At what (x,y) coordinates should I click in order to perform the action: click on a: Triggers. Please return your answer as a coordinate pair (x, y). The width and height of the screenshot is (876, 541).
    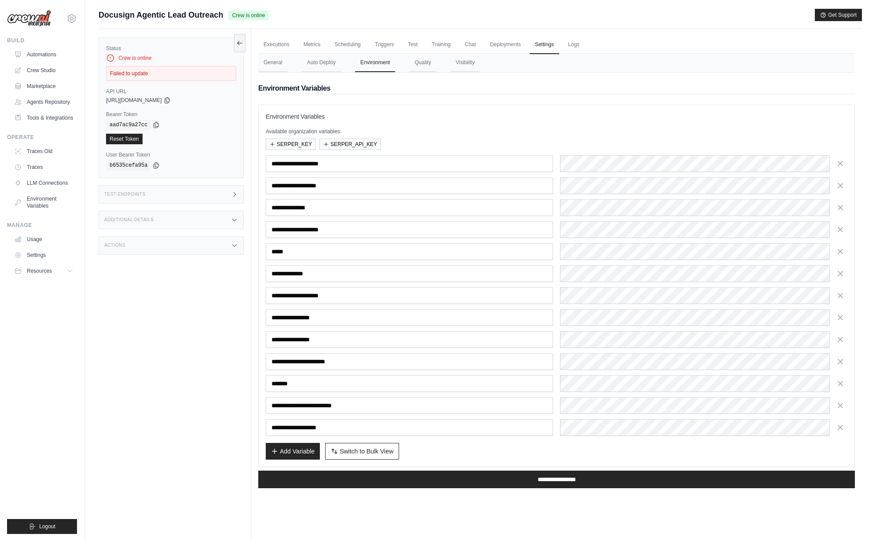
    Looking at the image, I should click on (385, 45).